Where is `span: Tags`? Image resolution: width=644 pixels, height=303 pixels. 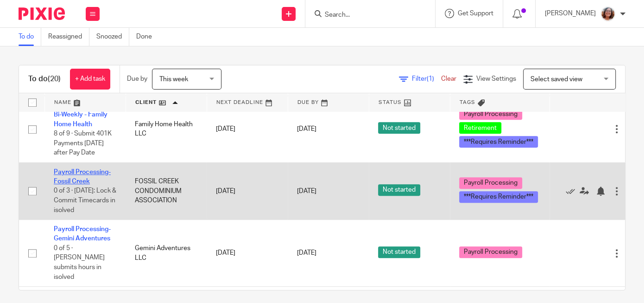 span: Tags is located at coordinates (468, 102).